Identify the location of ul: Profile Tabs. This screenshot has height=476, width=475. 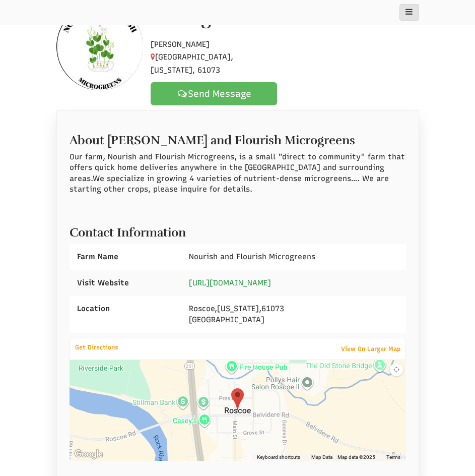
(238, 111).